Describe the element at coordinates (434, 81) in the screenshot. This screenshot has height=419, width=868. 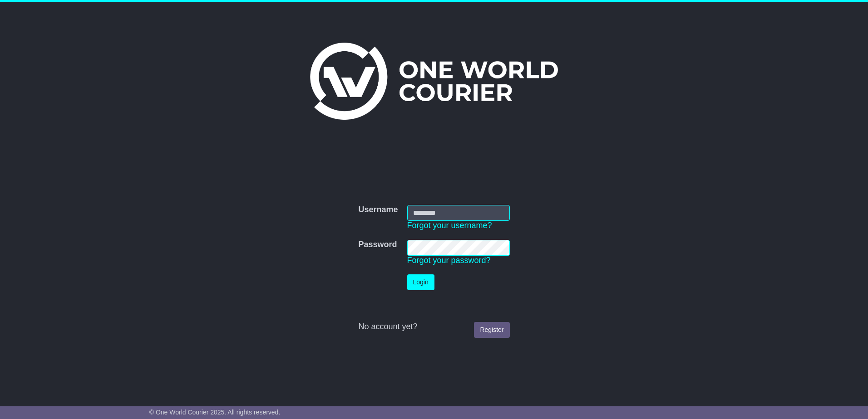
I see `img: One World` at that location.